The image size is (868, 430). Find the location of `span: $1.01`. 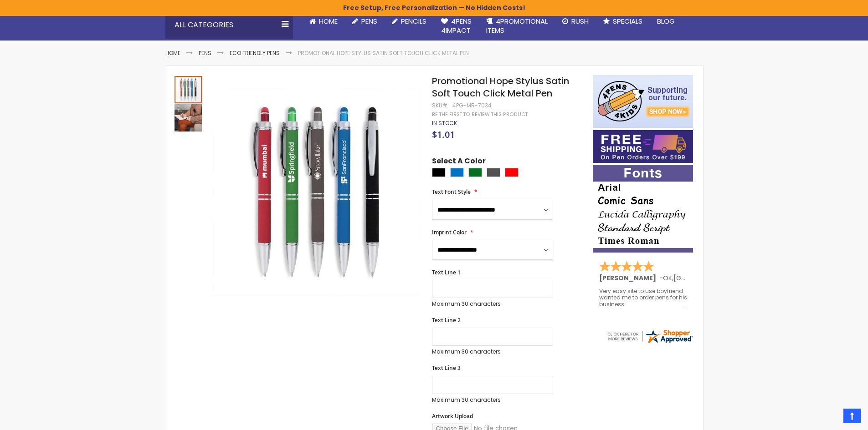

span: $1.01 is located at coordinates (443, 134).